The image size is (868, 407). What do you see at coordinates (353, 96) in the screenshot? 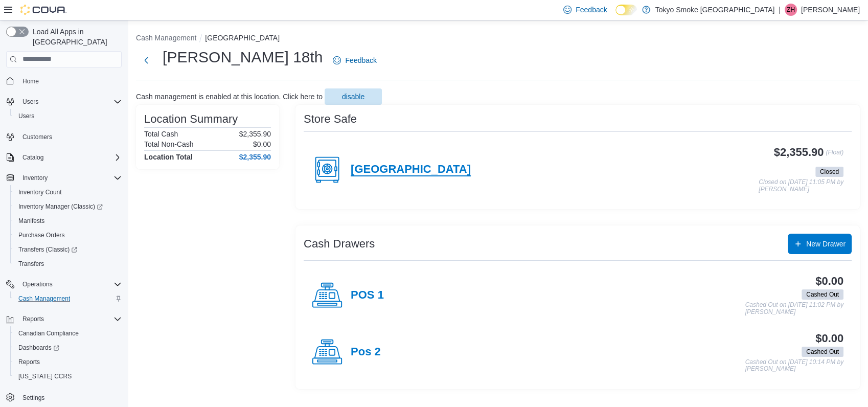
I see `span: disable` at bounding box center [353, 96].